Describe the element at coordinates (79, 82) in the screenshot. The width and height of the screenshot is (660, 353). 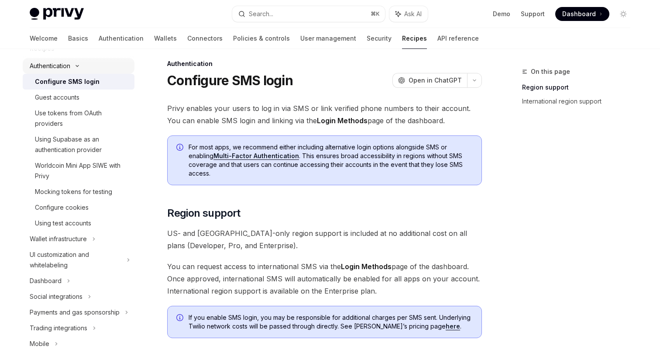
I see `a: Configure SMS login` at that location.